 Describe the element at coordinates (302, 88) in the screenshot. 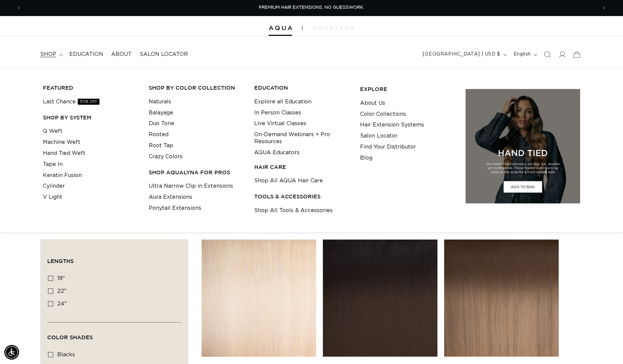

I see `h3: EDUCATION` at that location.